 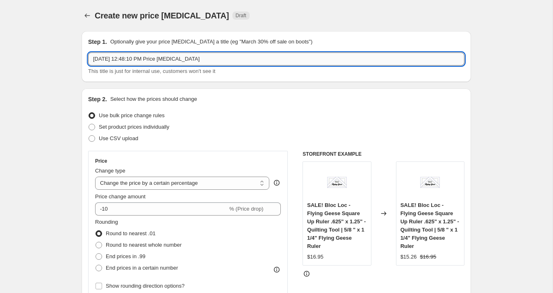 I want to click on span: Use bulk price change rules, so click(x=132, y=115).